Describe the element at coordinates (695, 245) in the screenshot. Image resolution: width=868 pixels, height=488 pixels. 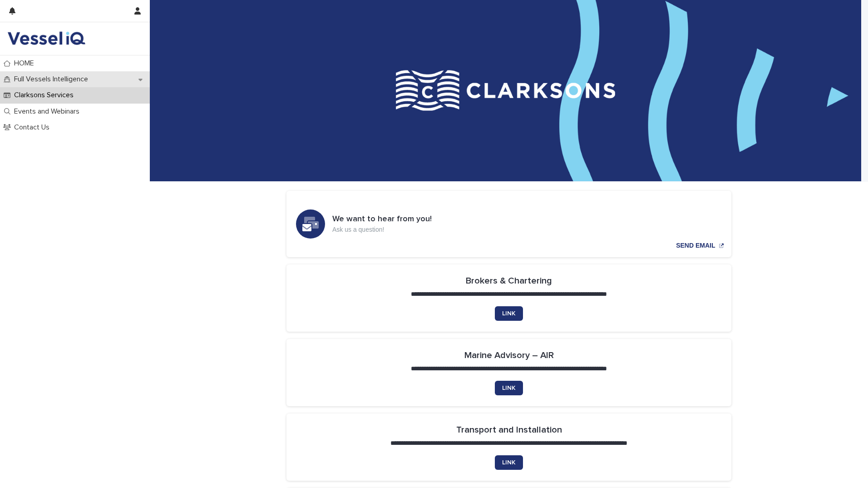
I see `p: SEND EMAIL` at that location.